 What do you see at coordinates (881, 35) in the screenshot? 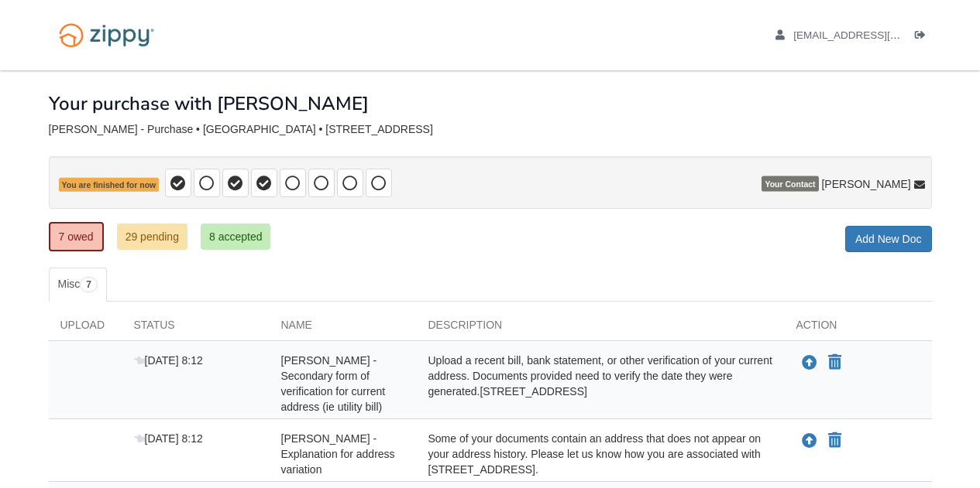
I see `span: jasminebos05@gmail.com` at bounding box center [881, 35].